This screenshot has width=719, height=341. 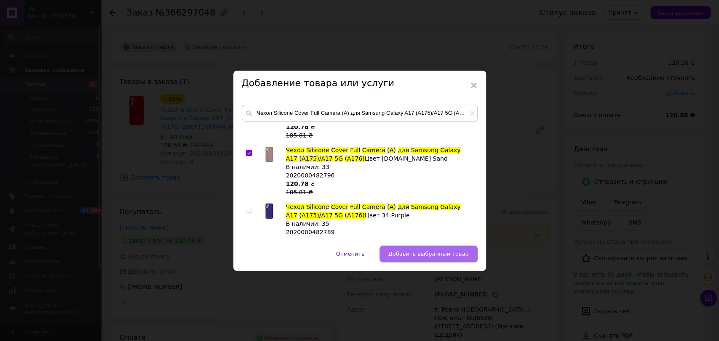 I want to click on span: Отменить, so click(x=350, y=254).